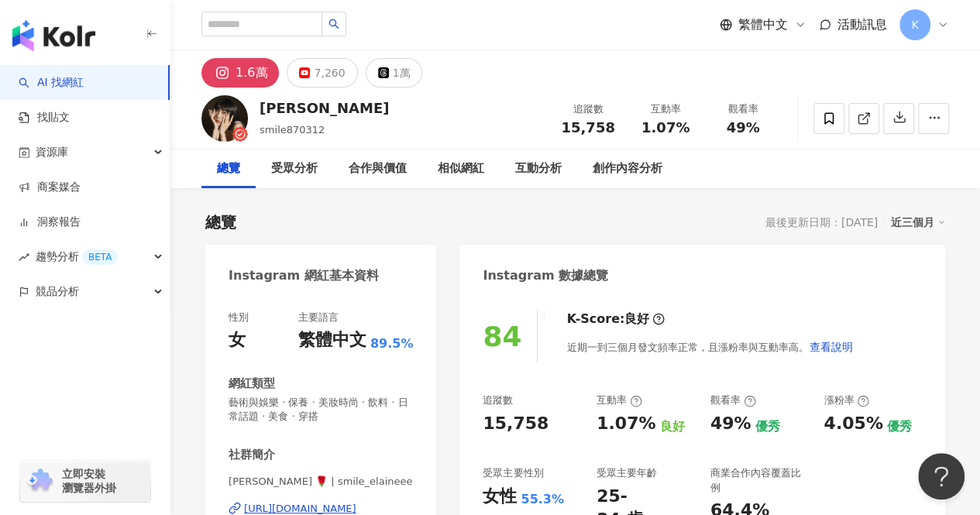 The width and height of the screenshot is (980, 515). What do you see at coordinates (830, 347) in the screenshot?
I see `span: 查看說明` at bounding box center [830, 347].